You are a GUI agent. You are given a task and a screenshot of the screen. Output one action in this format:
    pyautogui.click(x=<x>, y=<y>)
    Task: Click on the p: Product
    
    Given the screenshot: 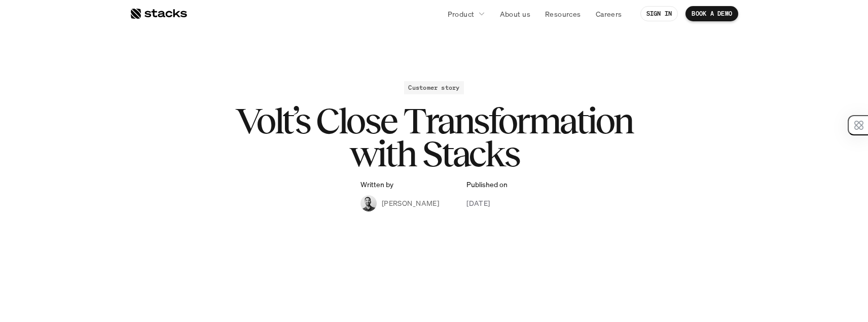 What is the action you would take?
    pyautogui.click(x=461, y=14)
    